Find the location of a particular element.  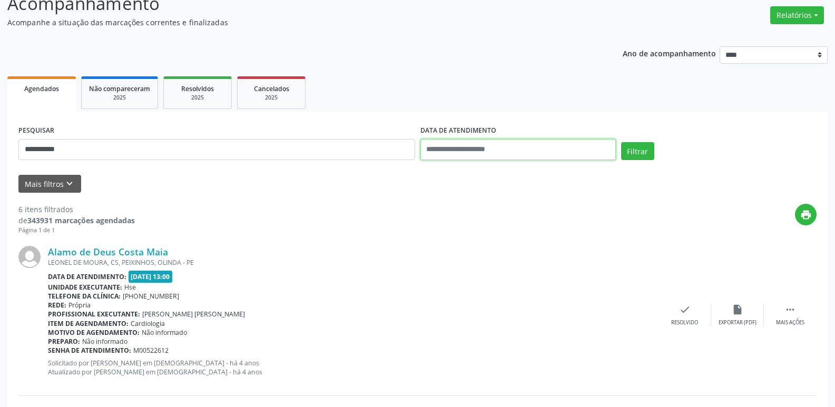

div: LEONEL DE MOURA, CS, PEIXINHOS, OLINDA - PE is located at coordinates (353, 262).